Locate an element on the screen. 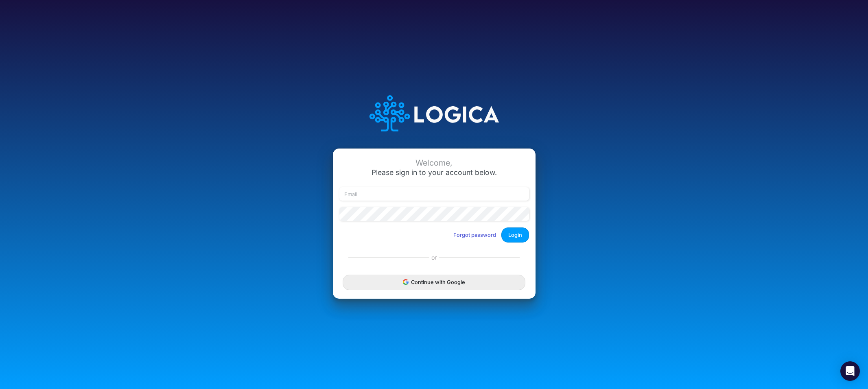 The width and height of the screenshot is (868, 389). div: Welcome, is located at coordinates (434, 163).